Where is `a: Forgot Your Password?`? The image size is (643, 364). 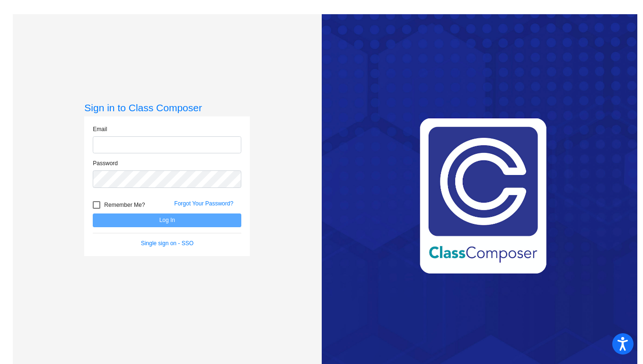
a: Forgot Your Password? is located at coordinates (203, 203).